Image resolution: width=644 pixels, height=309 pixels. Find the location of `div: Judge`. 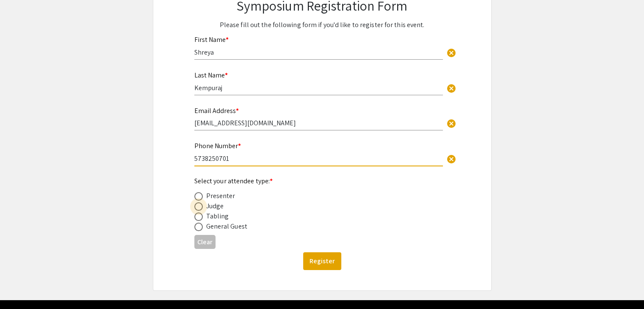

div: Judge is located at coordinates (215, 206).